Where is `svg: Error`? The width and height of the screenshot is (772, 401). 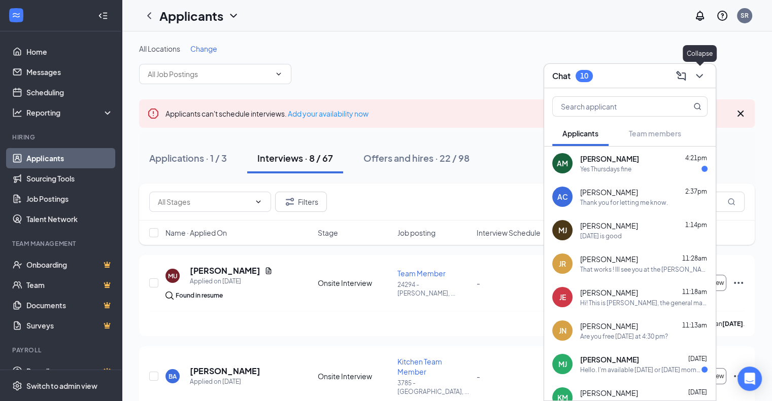 svg: Error is located at coordinates (153, 114).